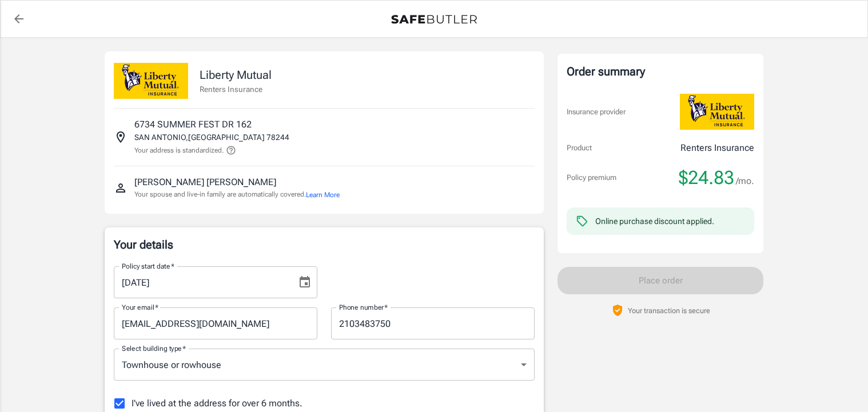 Image resolution: width=868 pixels, height=412 pixels. I want to click on button: Learn More, so click(322, 195).